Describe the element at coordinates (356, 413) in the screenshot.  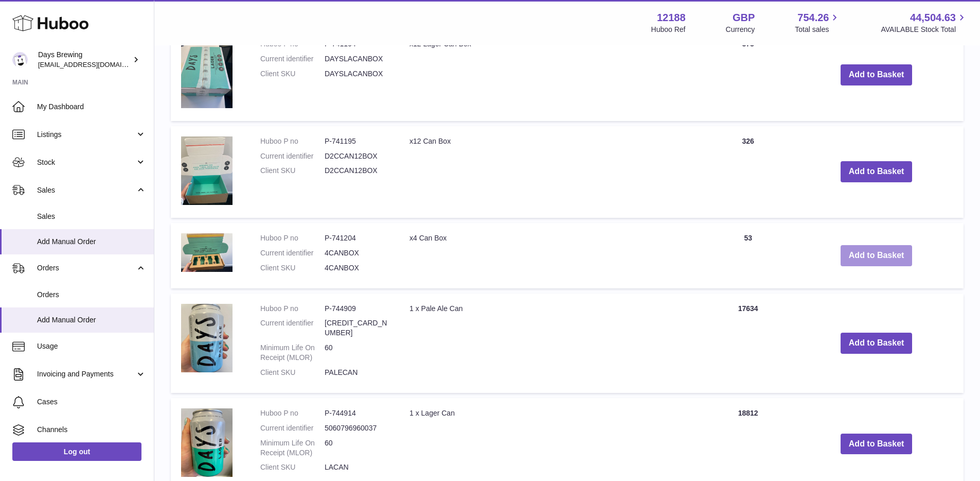
I see `dd: P-744914` at that location.